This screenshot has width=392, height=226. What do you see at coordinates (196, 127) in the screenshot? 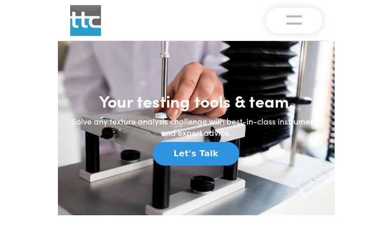
I see `h6: Solve any texture analysis challenge with best-in-class instruments and expert advice.` at bounding box center [196, 127].